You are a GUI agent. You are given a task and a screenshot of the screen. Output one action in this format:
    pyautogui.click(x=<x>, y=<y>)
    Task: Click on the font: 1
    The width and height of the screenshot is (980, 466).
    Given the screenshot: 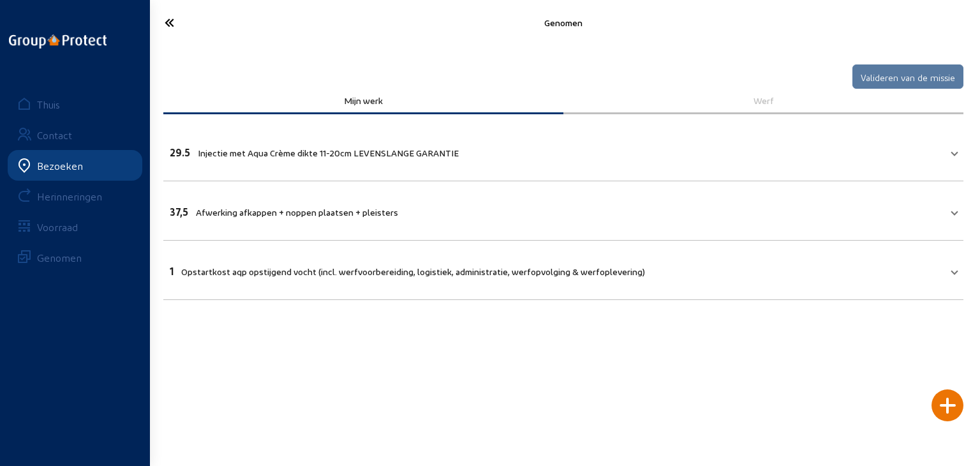 What is the action you would take?
    pyautogui.click(x=172, y=270)
    